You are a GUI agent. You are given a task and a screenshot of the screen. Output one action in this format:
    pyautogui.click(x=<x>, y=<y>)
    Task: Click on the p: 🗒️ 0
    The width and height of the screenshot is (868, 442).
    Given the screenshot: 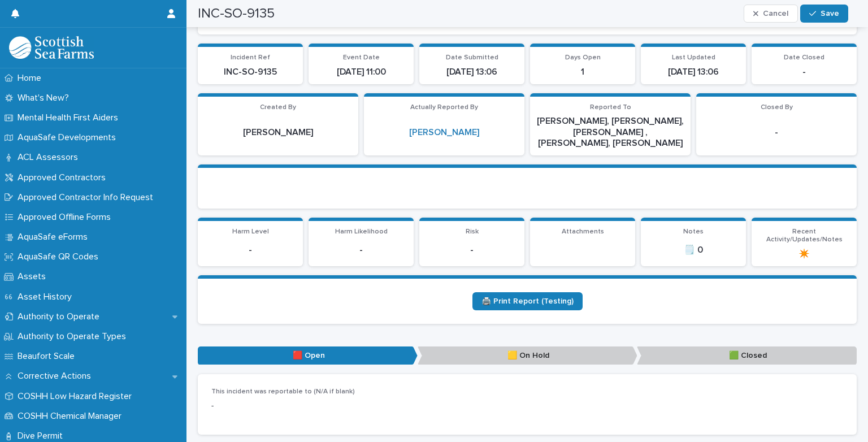 What is the action you would take?
    pyautogui.click(x=693, y=250)
    